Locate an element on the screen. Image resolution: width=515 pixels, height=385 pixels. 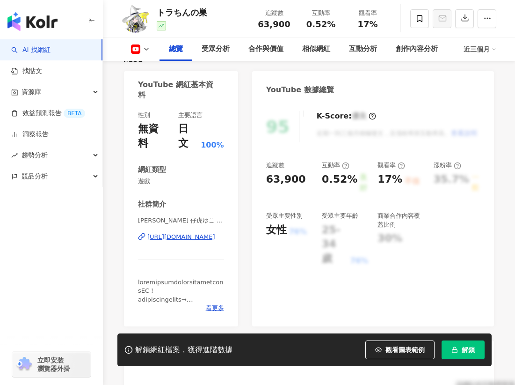
img: chrome extension is located at coordinates (24, 364).